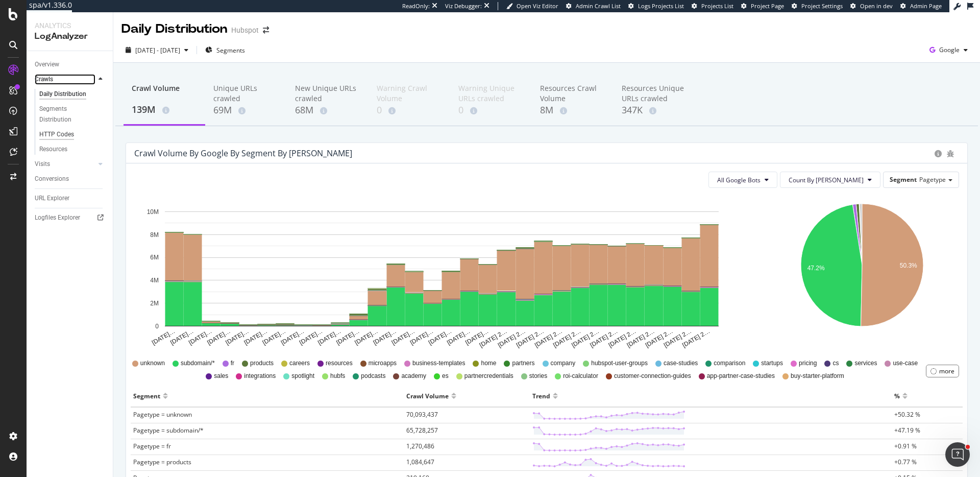 The width and height of the screenshot is (980, 477). I want to click on div: Trend, so click(541, 395).